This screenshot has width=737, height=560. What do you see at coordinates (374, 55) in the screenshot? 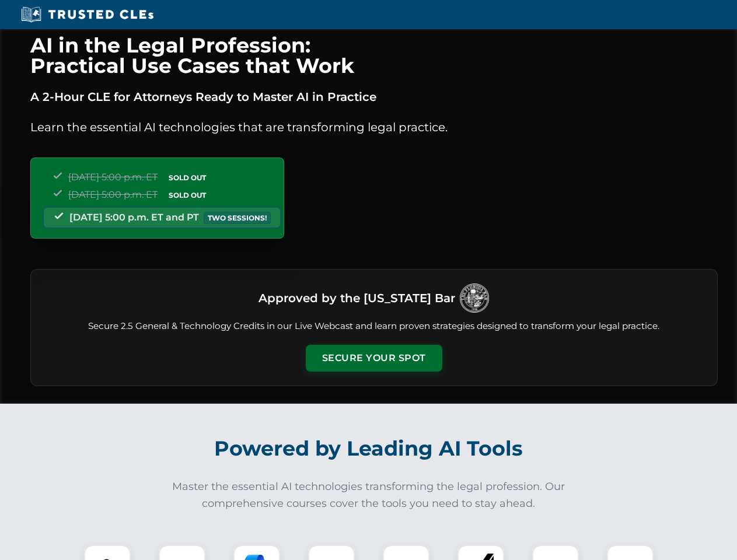
I see `h1: AI in the Legal Profession: Practical Use Cases that Work` at bounding box center [374, 55].